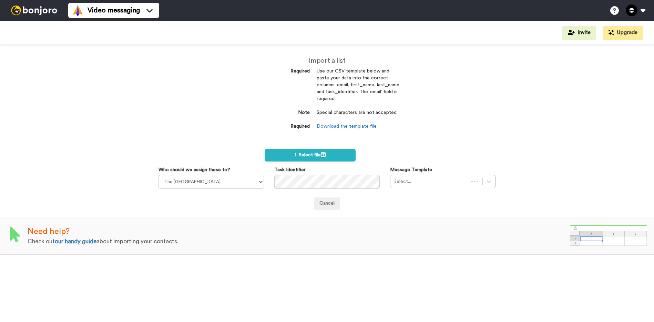 The width and height of the screenshot is (654, 322). I want to click on img: bj-logo-header-white.svg, so click(34, 10).